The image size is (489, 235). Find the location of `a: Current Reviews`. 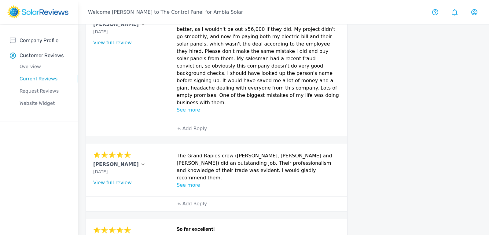

a: Current Reviews is located at coordinates (44, 79).